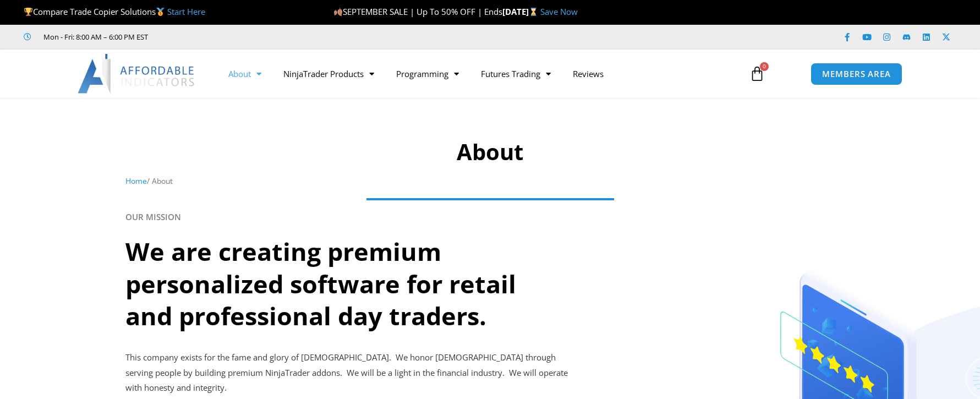 This screenshot has width=980, height=399. Describe the element at coordinates (515, 74) in the screenshot. I see `a: Futures Trading` at that location.